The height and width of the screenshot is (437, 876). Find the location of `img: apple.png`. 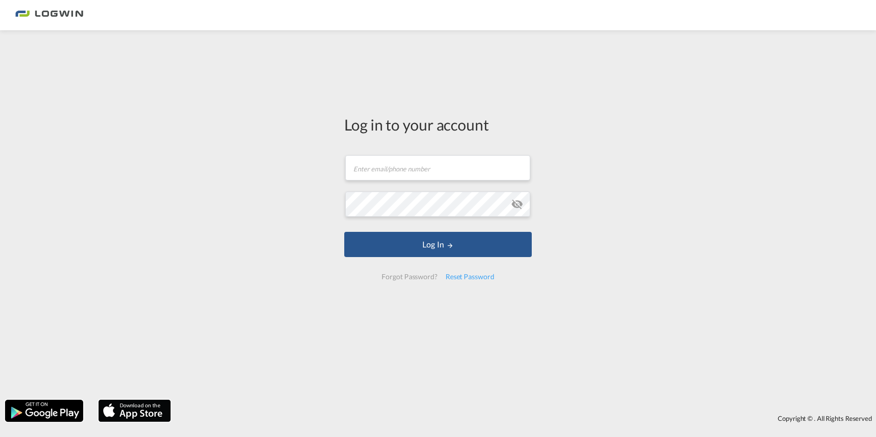

img: apple.png is located at coordinates (135, 411).